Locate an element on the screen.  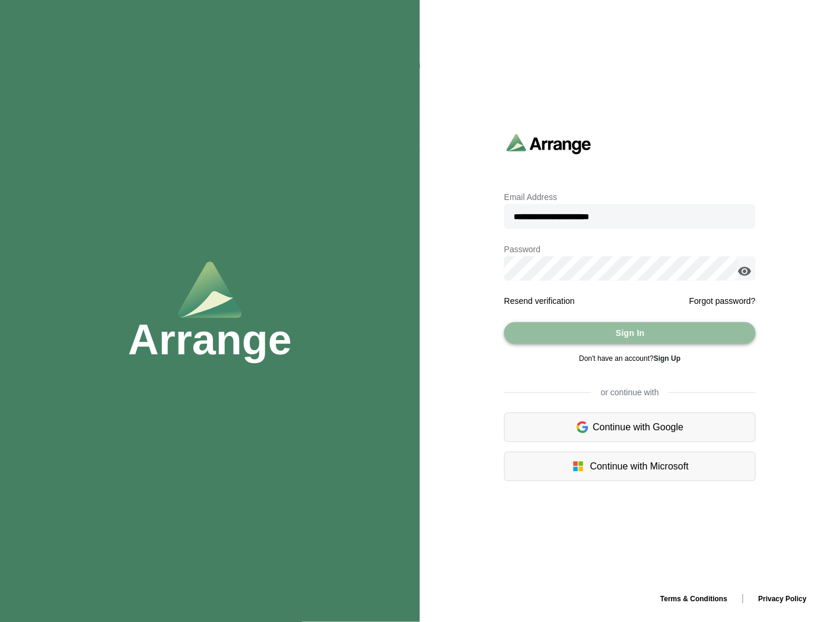
a: Resend verification is located at coordinates (539, 301).